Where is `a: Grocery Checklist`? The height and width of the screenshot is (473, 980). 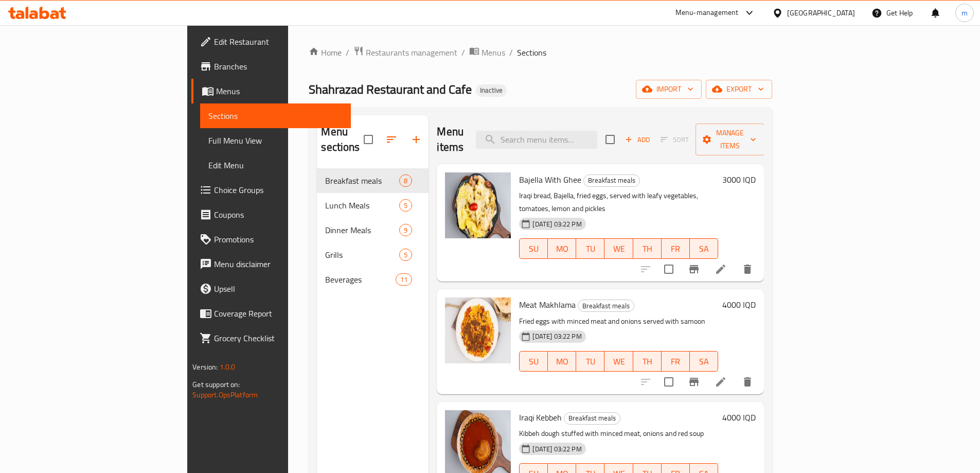
a: Grocery Checklist is located at coordinates (271, 338).